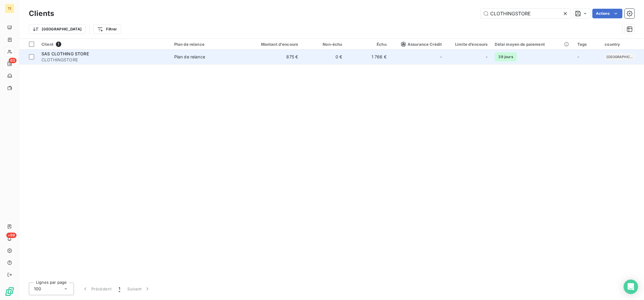 The height and width of the screenshot is (300, 644). Describe the element at coordinates (506, 57) in the screenshot. I see `span: 39 jours` at that location.